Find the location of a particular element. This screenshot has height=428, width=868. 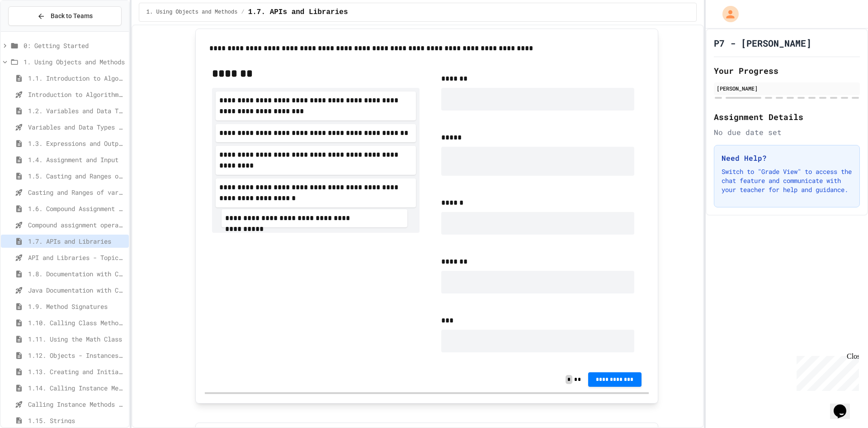

span: 1.5. Casting and Ranges of Values is located at coordinates (76, 175).